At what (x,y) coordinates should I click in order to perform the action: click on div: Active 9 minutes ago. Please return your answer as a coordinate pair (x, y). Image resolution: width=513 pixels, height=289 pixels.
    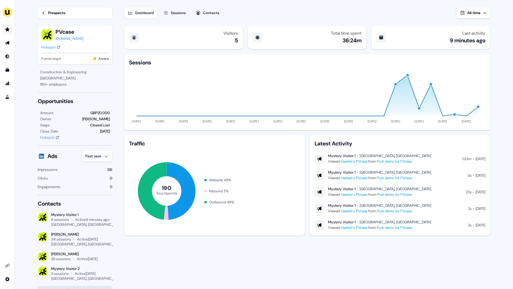
    Looking at the image, I should click on (92, 219).